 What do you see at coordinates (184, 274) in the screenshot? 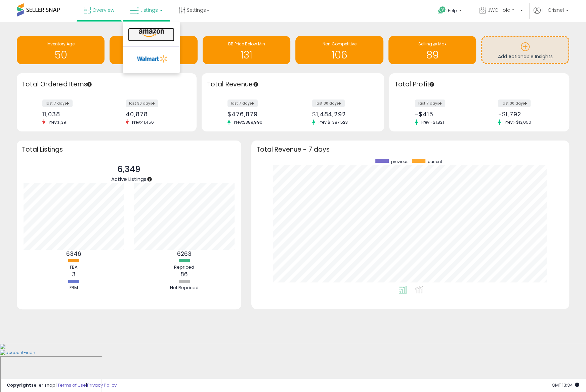
I see `b: 86` at bounding box center [184, 274].